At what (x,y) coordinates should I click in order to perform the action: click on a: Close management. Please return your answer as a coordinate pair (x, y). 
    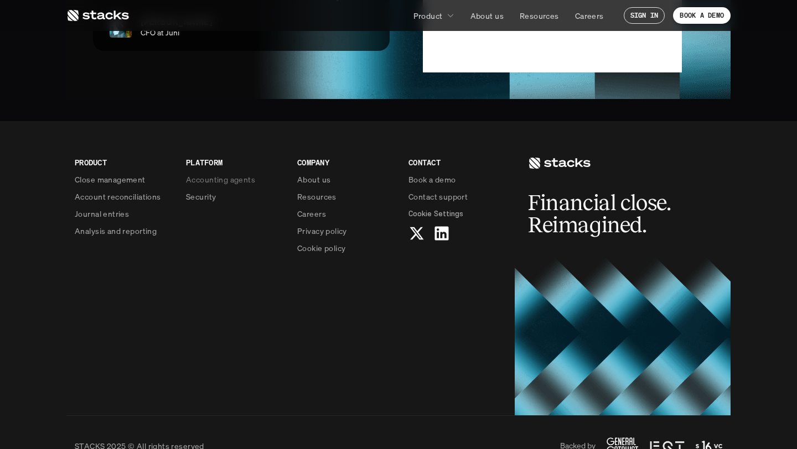
    Looking at the image, I should click on (123, 179).